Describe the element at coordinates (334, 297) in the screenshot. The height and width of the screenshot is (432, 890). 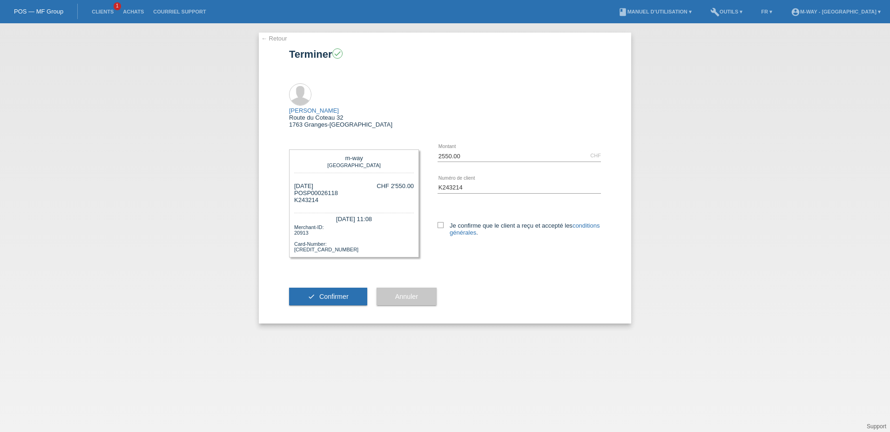
I see `span: Confirmer` at that location.